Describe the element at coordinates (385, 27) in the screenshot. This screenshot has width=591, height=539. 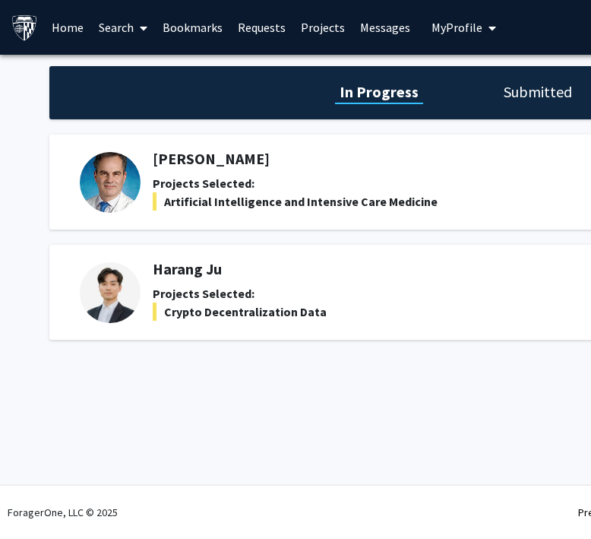
I see `a: Messages` at that location.